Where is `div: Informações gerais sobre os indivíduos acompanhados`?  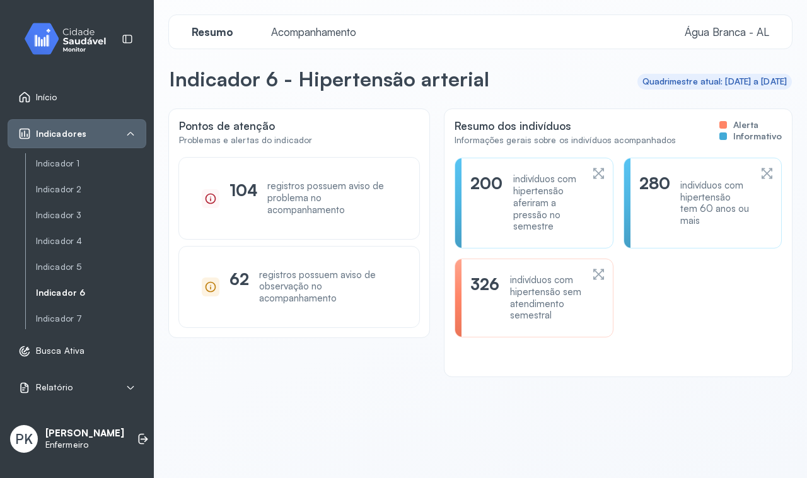 div: Informações gerais sobre os indivíduos acompanhados is located at coordinates (565, 140).